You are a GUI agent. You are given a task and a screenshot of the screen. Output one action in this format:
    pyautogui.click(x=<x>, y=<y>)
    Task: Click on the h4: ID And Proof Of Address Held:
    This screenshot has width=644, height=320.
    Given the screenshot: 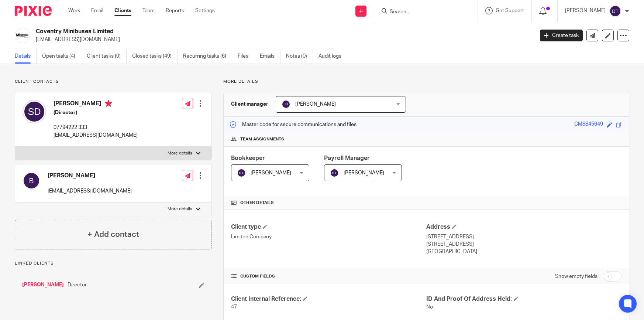 What is the action you would take?
    pyautogui.click(x=524, y=299)
    